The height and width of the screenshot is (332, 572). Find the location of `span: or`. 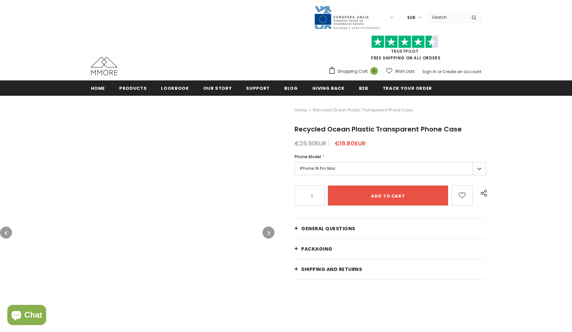

span: or is located at coordinates (439, 71).